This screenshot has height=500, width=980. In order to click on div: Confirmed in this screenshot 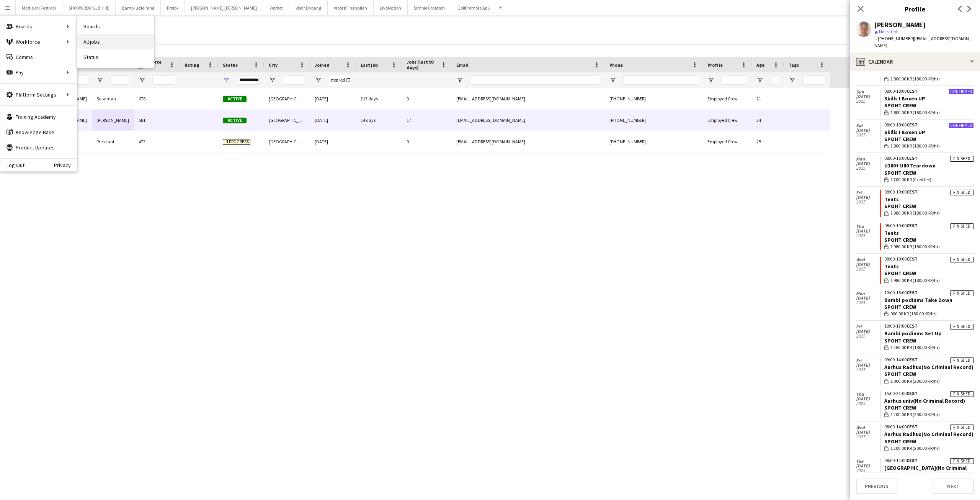, I will do `click(961, 125)`.